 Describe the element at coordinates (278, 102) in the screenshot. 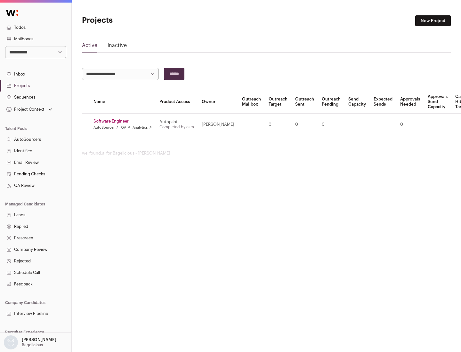

I see `th: Outreach Target` at that location.